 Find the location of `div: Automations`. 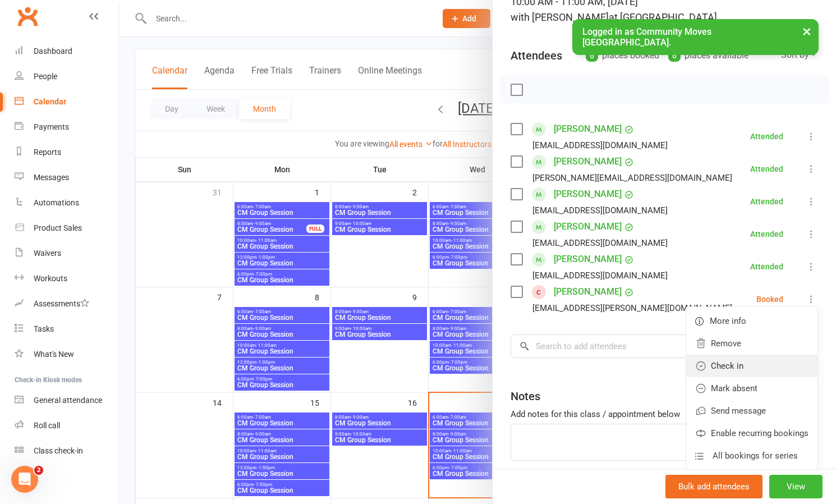

div: Automations is located at coordinates (56, 202).